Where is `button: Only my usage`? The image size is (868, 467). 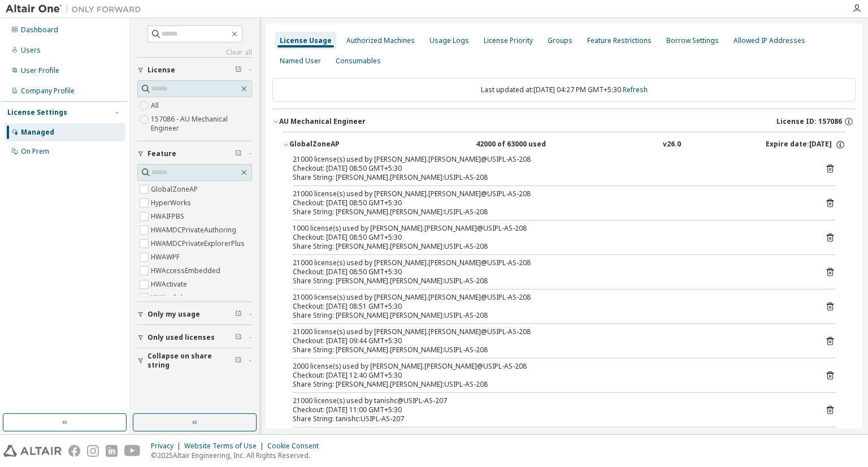
button: Only my usage is located at coordinates (195, 314).